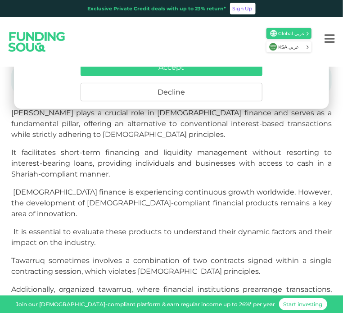 This screenshot has height=313, width=343. Describe the element at coordinates (171, 67) in the screenshot. I see `button: Accept` at that location.